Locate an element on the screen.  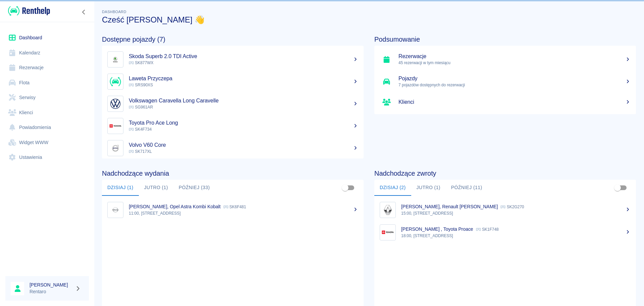
span: SG961AR is located at coordinates (140, 107).